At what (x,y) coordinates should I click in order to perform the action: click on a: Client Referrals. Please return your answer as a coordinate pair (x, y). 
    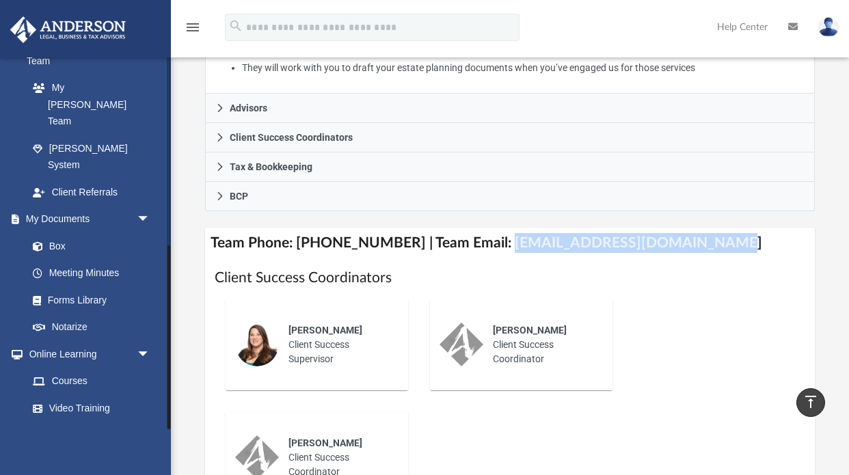
    Looking at the image, I should click on (92, 192).